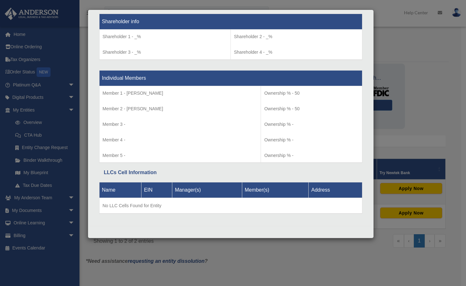 The image size is (466, 286). What do you see at coordinates (296, 37) in the screenshot?
I see `p: Shareholder 2 - _%` at bounding box center [296, 37].